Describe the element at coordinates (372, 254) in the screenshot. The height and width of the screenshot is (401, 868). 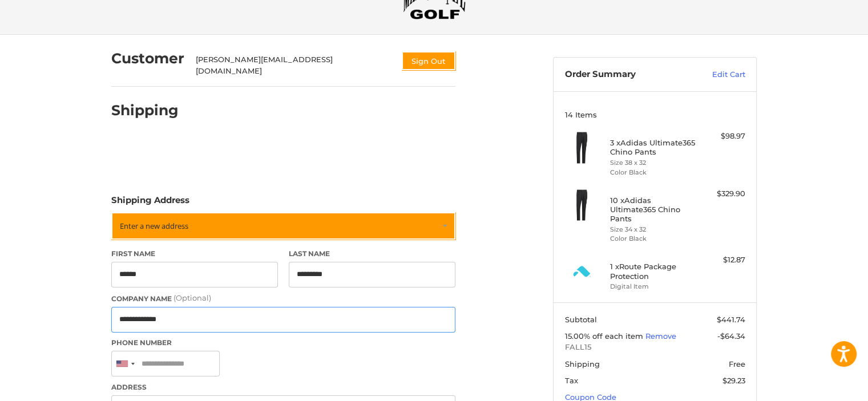
I see `label: Last Name` at that location.